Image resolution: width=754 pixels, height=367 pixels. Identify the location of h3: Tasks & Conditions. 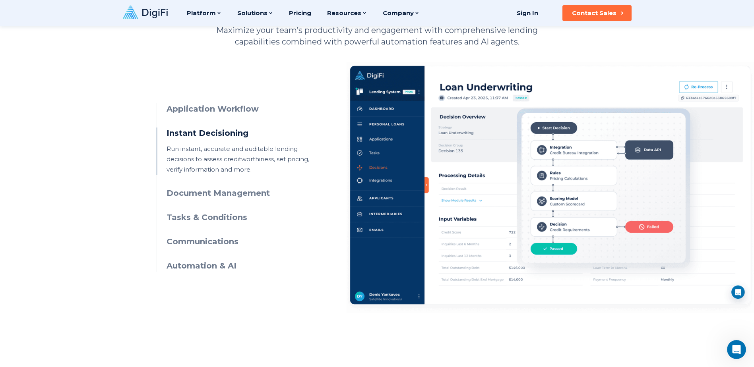
(238, 217).